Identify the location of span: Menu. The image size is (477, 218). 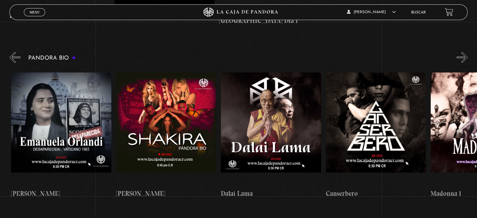
(35, 12).